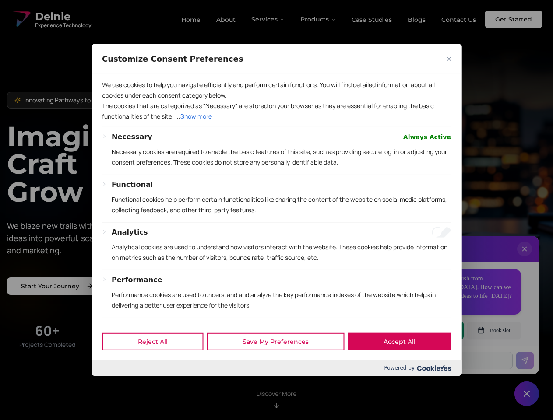  I want to click on button: Analytics, so click(130, 232).